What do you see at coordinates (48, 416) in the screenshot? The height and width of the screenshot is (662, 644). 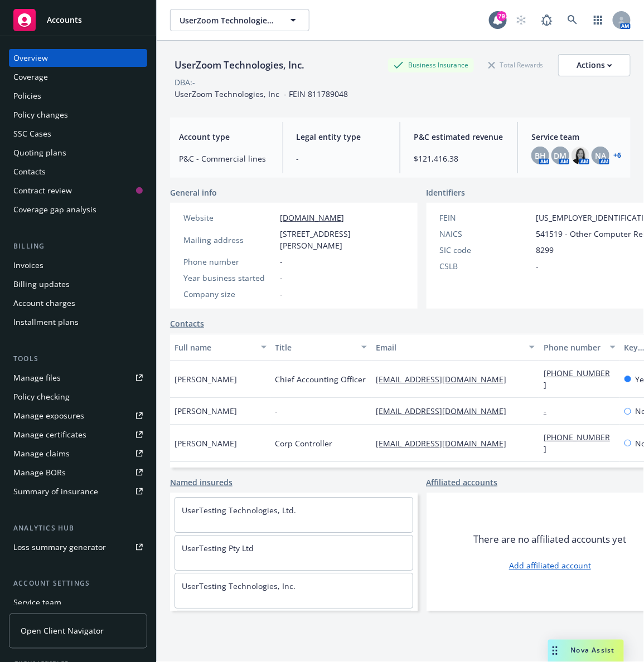 I see `div: Manage exposures` at bounding box center [48, 416].